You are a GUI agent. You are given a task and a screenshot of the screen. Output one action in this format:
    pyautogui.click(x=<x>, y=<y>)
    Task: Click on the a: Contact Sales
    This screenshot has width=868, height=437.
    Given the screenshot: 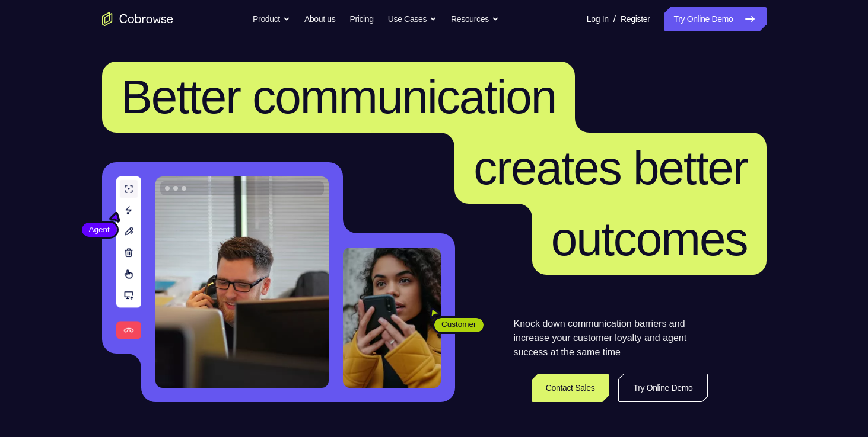 What is the action you would take?
    pyautogui.click(x=570, y=388)
    